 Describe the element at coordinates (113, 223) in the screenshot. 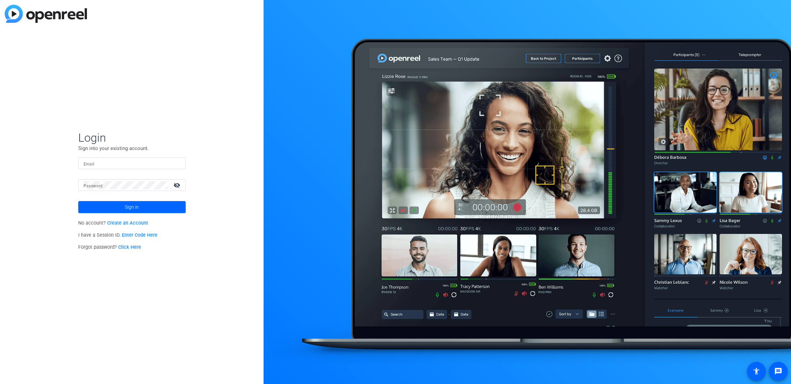

I see `span: No account?` at that location.